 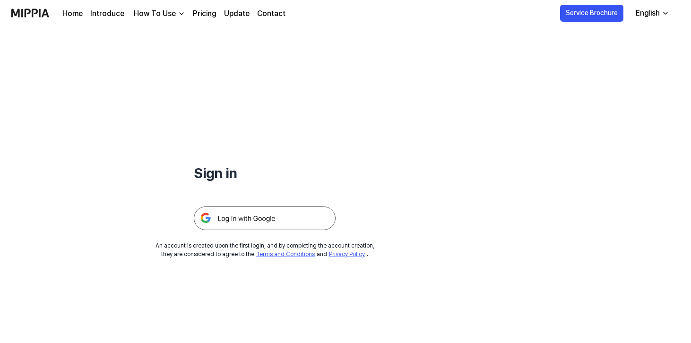 What do you see at coordinates (265, 218) in the screenshot?
I see `img: 구글 로그인 버튼` at bounding box center [265, 218].